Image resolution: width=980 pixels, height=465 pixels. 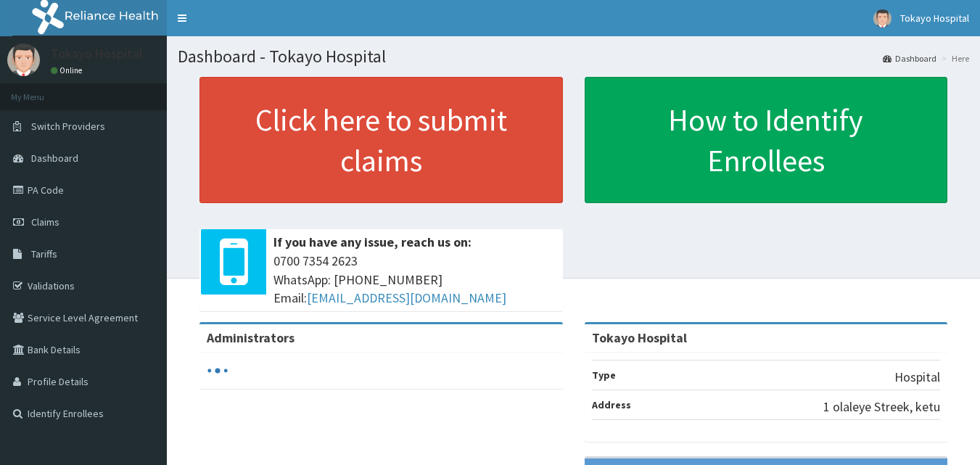 I want to click on svg: audio-loading, so click(x=218, y=371).